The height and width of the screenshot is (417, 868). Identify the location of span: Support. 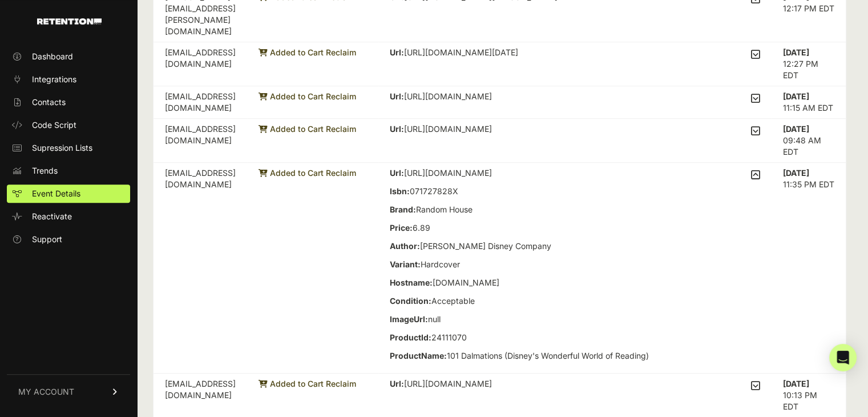
(47, 239).